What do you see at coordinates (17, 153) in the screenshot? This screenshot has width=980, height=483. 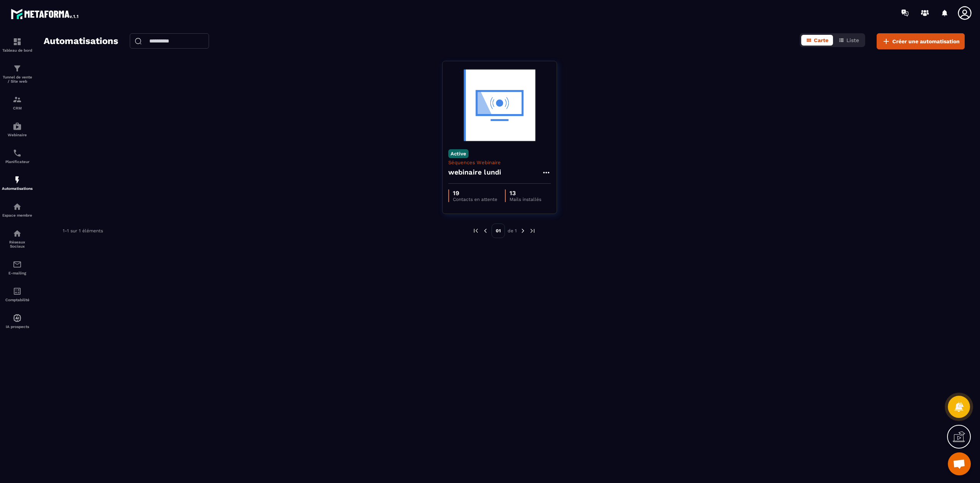 I see `img: scheduler` at bounding box center [17, 153].